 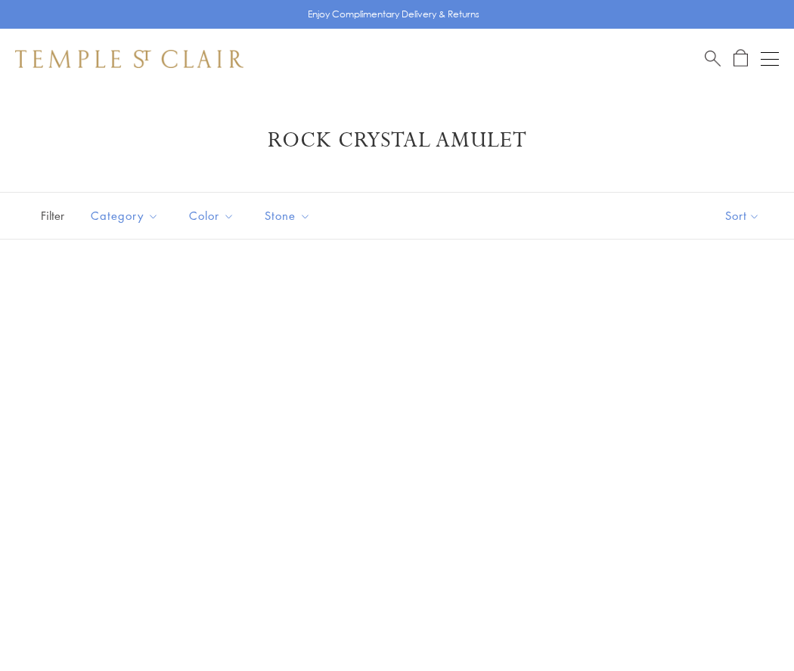 I want to click on button: Color, so click(x=212, y=215).